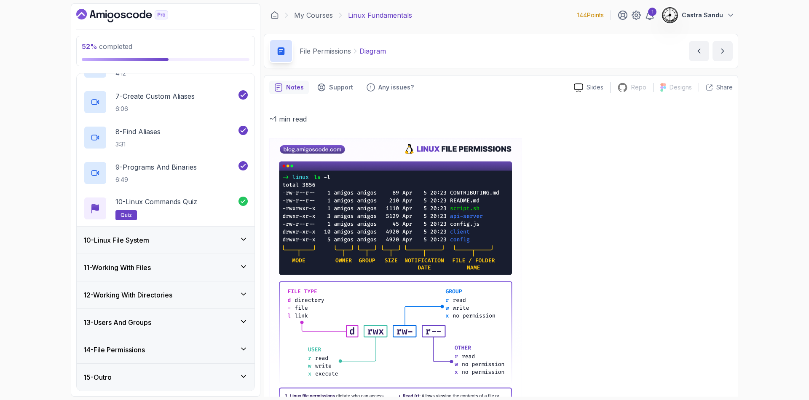  What do you see at coordinates (373, 51) in the screenshot?
I see `p: Diagram` at bounding box center [373, 51].